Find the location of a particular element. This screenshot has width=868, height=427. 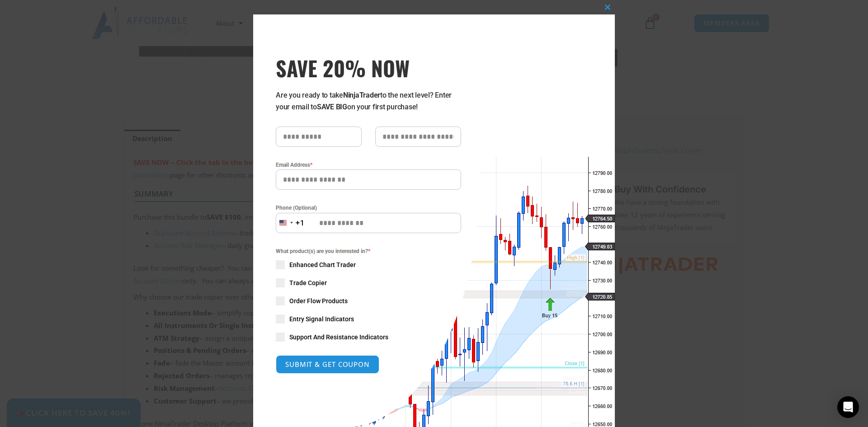

label: Enhanced Chart Trader is located at coordinates (369, 265).